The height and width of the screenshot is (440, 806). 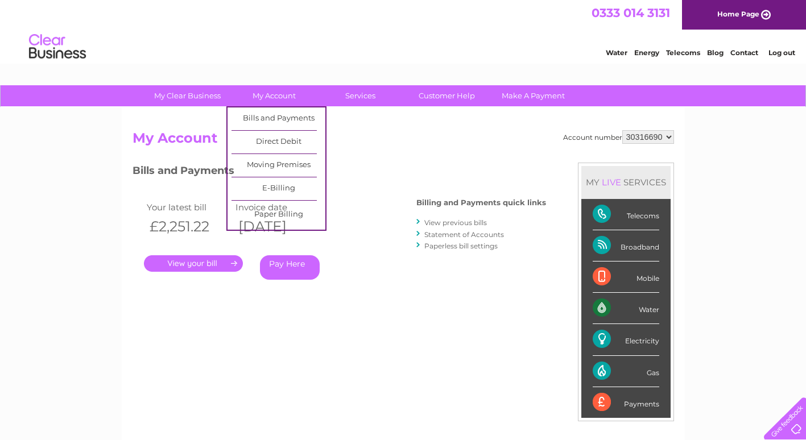 What do you see at coordinates (631, 13) in the screenshot?
I see `span: 0333 014 3131` at bounding box center [631, 13].